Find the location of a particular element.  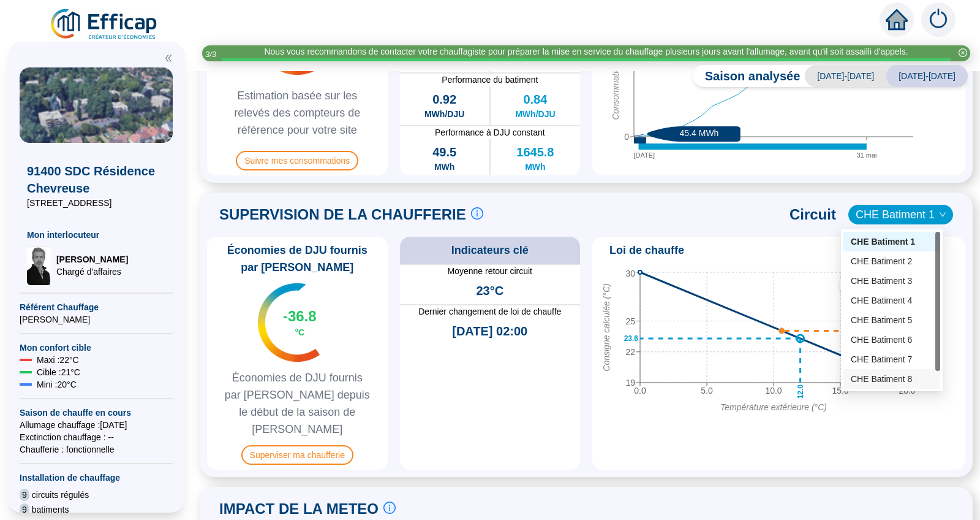

span: Saison analysée is located at coordinates (746, 76).